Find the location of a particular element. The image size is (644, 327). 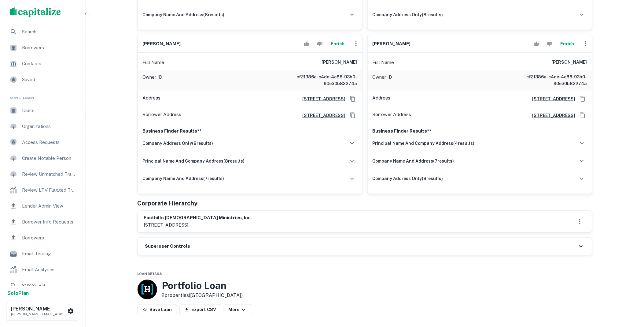

div: Contacts is located at coordinates (42, 64).